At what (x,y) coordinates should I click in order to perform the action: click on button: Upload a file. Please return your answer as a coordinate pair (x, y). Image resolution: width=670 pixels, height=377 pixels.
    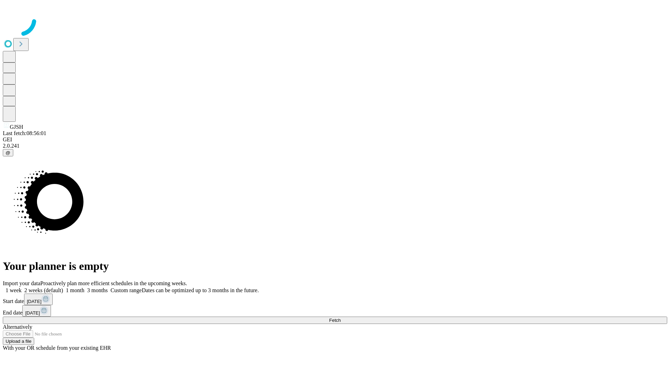
    Looking at the image, I should click on (18, 341).